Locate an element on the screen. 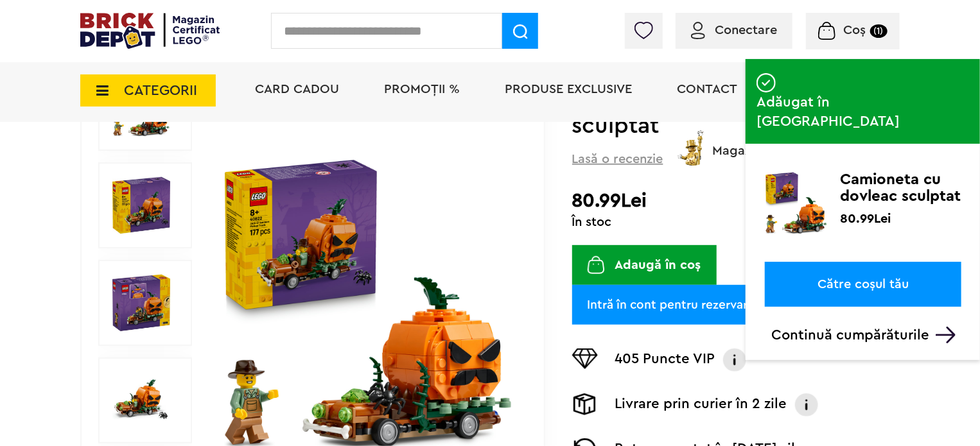 This screenshot has width=980, height=446. span: Contact is located at coordinates (707, 89).